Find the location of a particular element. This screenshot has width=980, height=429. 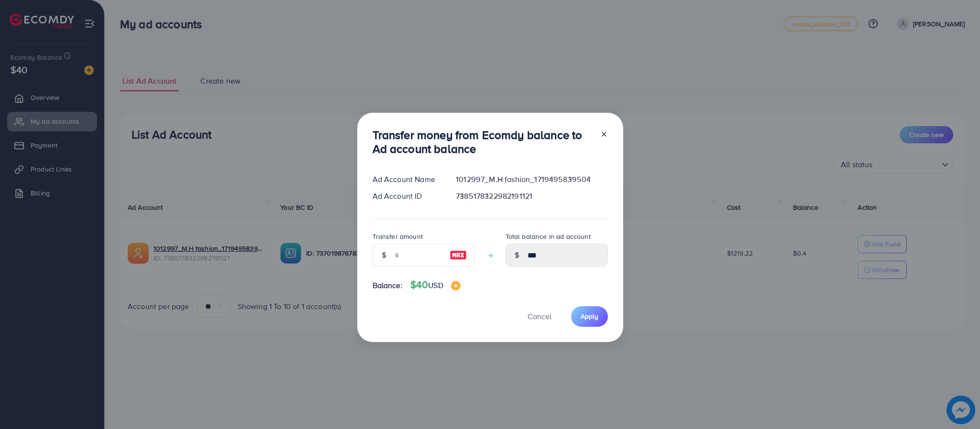

span: Apply is located at coordinates (589, 317).